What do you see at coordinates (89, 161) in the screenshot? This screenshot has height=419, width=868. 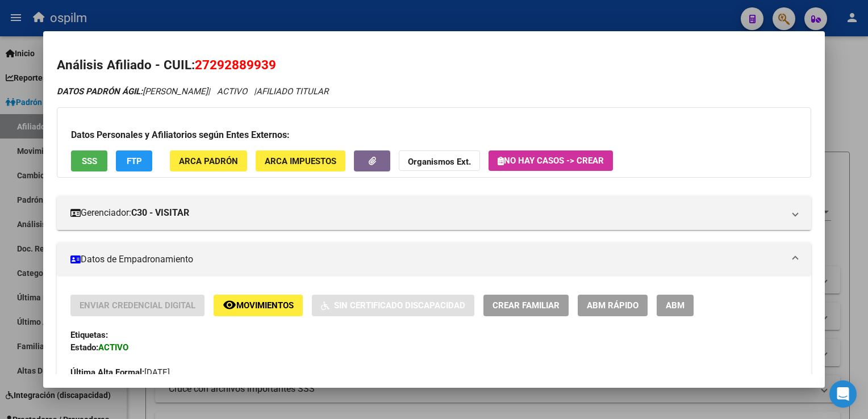 I see `button: SSS` at bounding box center [89, 161].